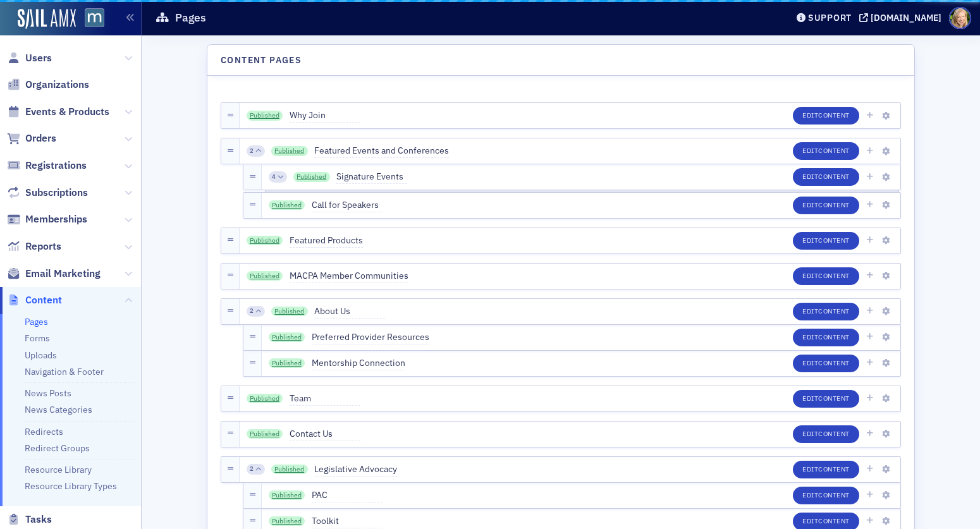  Describe the element at coordinates (326, 241) in the screenshot. I see `span: Featured Products` at that location.